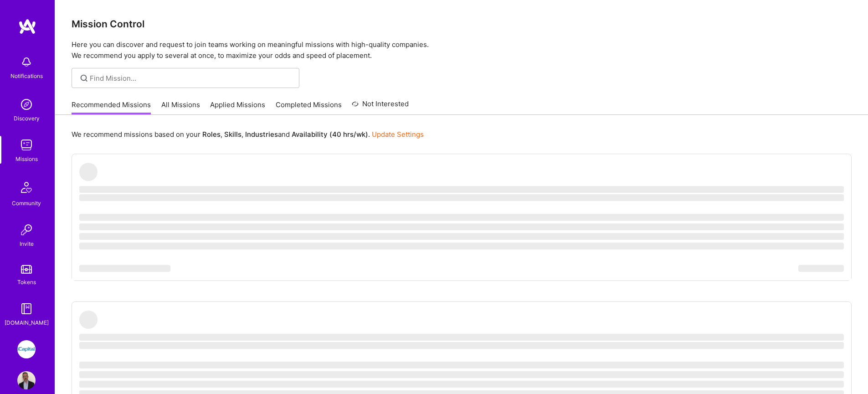 The width and height of the screenshot is (868, 394). Describe the element at coordinates (26, 188) in the screenshot. I see `img: Community` at that location.